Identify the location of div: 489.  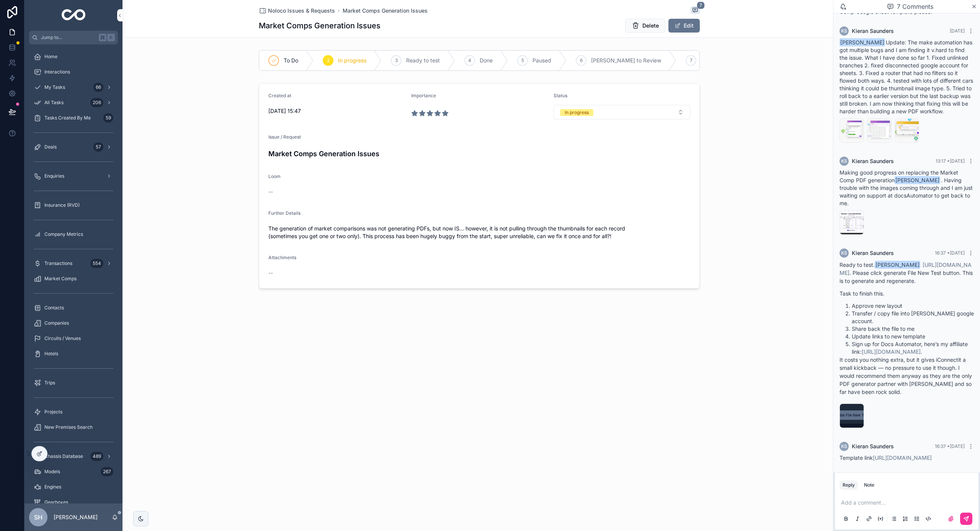
(97, 456).